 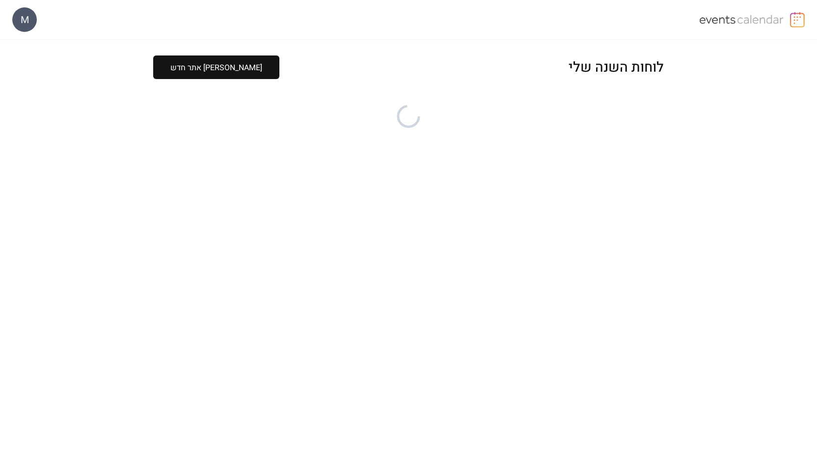 I want to click on div: M, so click(x=25, y=20).